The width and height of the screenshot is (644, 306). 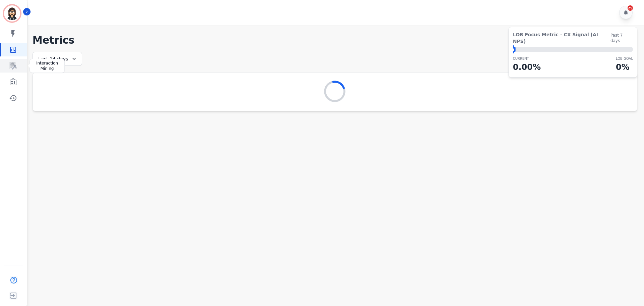 What do you see at coordinates (526, 67) in the screenshot?
I see `p: 0.00 %` at bounding box center [526, 67].